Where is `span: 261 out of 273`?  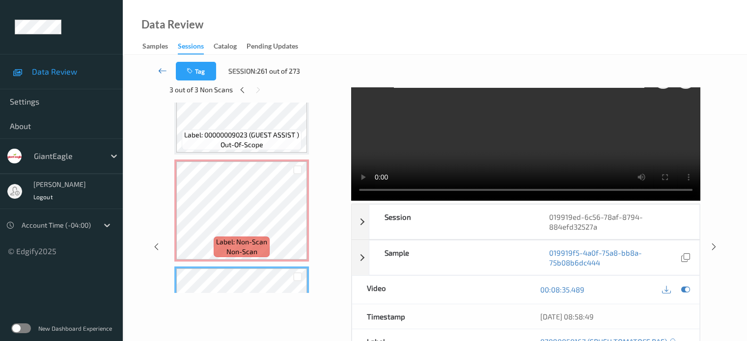
span: 261 out of 273 is located at coordinates (279, 71).